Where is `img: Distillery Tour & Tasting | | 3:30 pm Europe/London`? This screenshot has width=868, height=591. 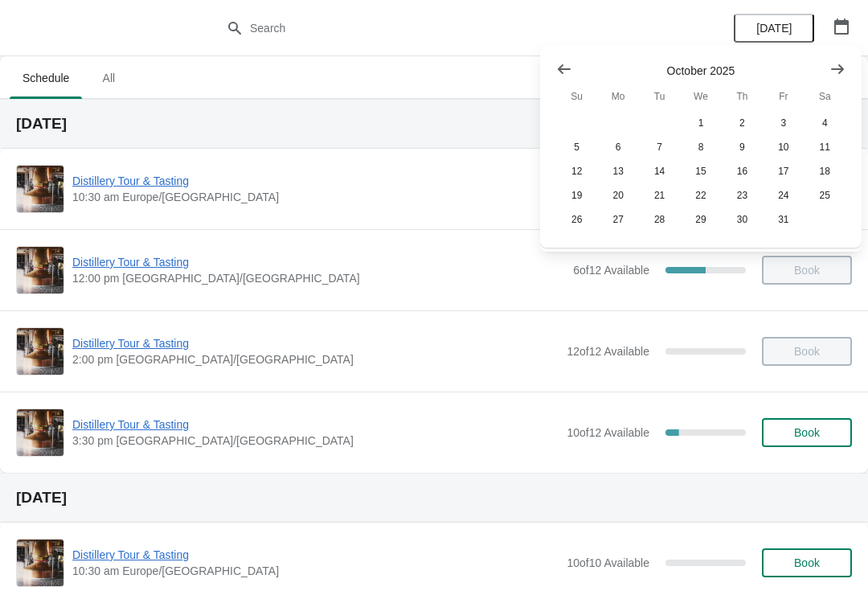
img: Distillery Tour & Tasting | | 3:30 pm Europe/London is located at coordinates (40, 432).